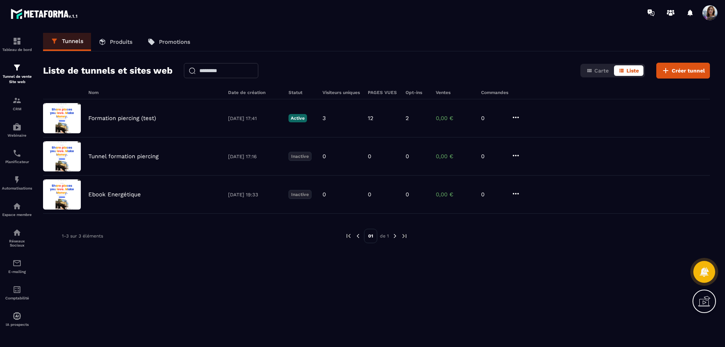  What do you see at coordinates (17, 324) in the screenshot?
I see `p: IA prospects` at bounding box center [17, 324].